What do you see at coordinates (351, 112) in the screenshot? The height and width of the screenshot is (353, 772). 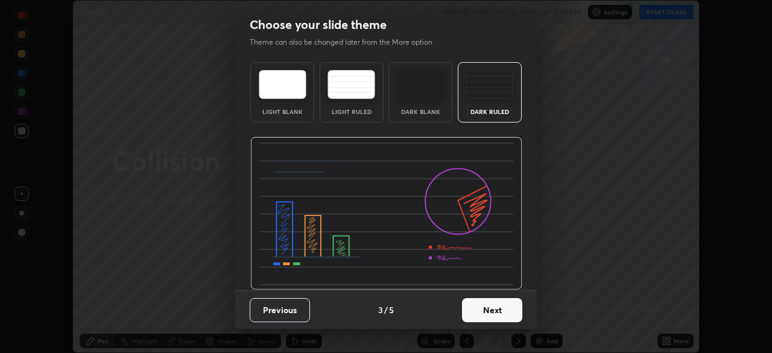 I see `div: Light Ruled` at bounding box center [351, 112].